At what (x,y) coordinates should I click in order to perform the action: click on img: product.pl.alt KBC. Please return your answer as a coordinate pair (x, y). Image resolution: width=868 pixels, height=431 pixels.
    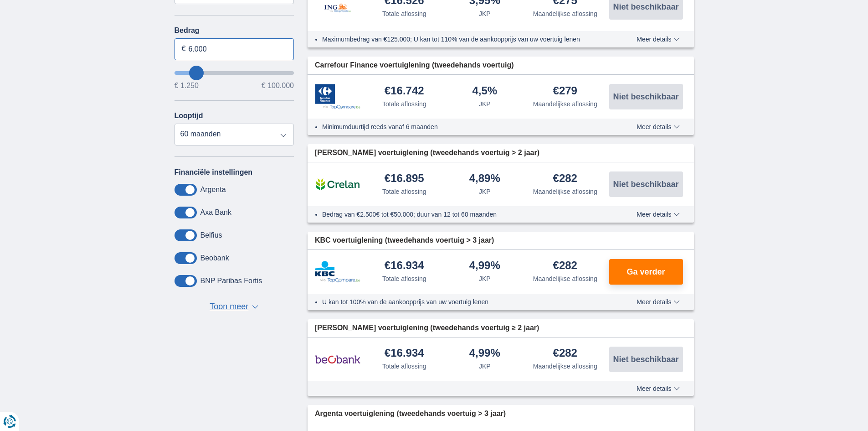
    Looking at the image, I should click on (338, 272).